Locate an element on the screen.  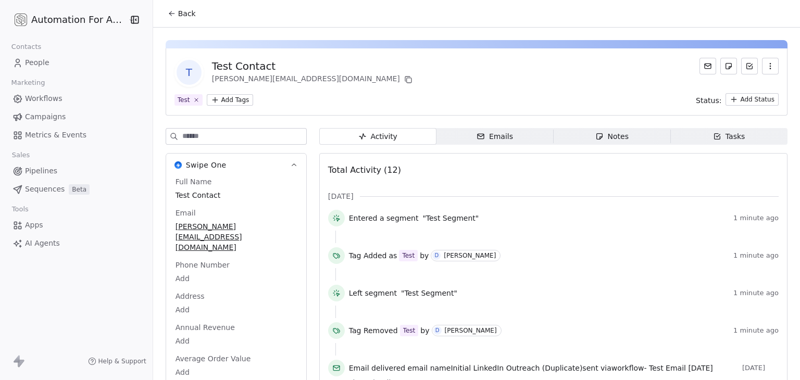
span: Initial LinkedIn Outreach (Duplicate) is located at coordinates (516, 368).